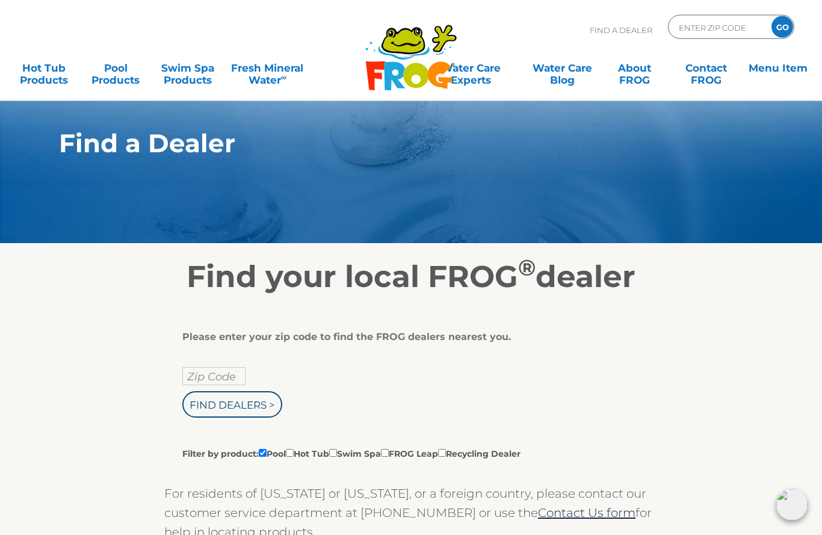  Describe the element at coordinates (792, 505) in the screenshot. I see `img: openIcon` at that location.